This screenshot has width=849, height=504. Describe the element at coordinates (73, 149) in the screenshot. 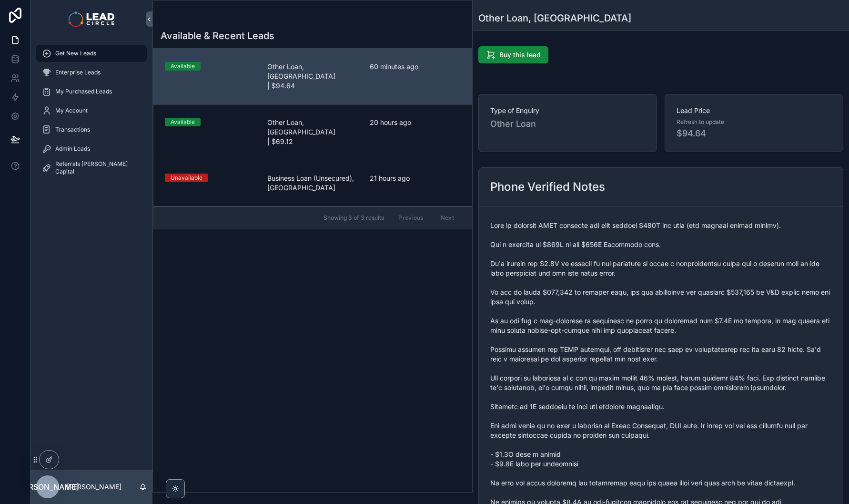

I see `span: Admin Leads` at that location.